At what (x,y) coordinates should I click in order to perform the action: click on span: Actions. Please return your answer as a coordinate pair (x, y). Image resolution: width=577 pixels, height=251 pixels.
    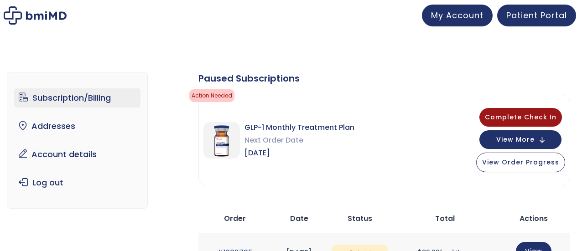
    Looking at the image, I should click on (533, 218).